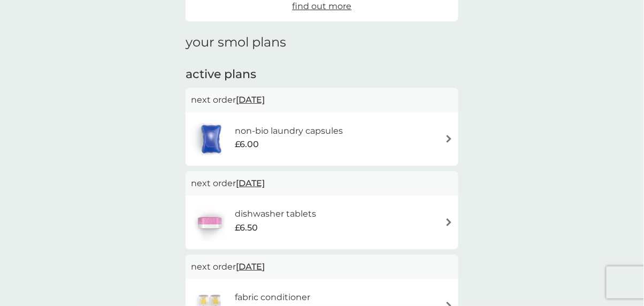 Image resolution: width=644 pixels, height=306 pixels. Describe the element at coordinates (322, 6) in the screenshot. I see `span: find out more` at that location.